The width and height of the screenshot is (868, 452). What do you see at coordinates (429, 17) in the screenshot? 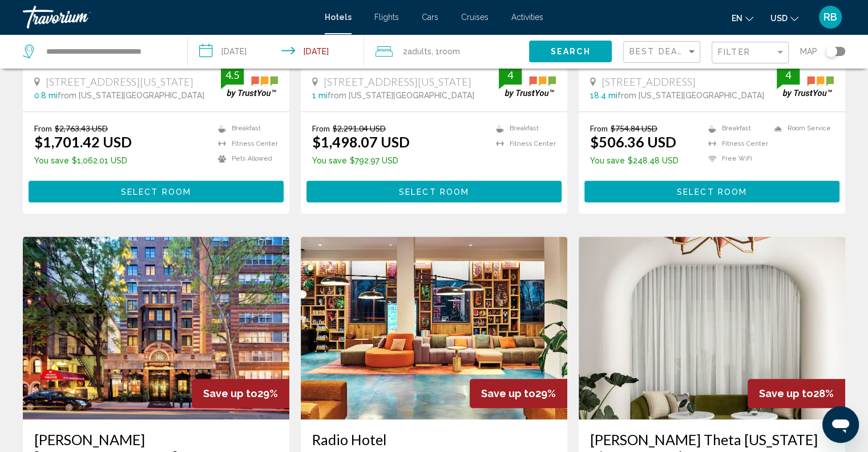
I see `a: Cars` at bounding box center [429, 17].